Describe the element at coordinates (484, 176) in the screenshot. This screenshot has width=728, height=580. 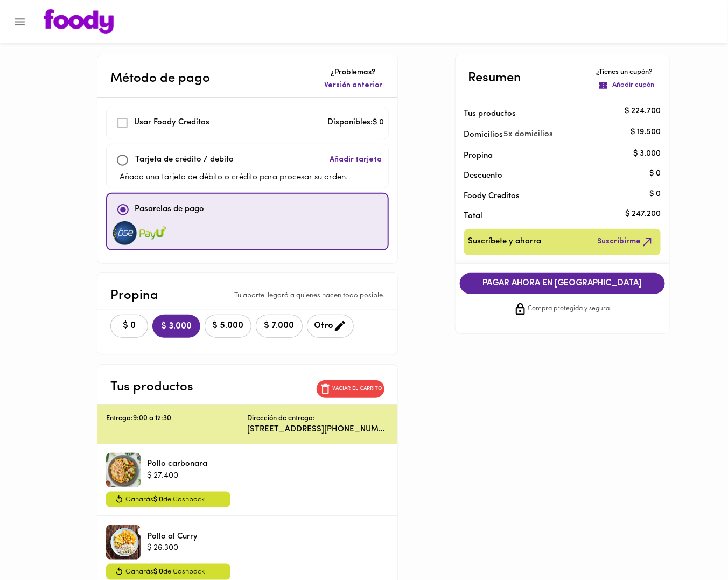
I see `p: Descuento` at that location.